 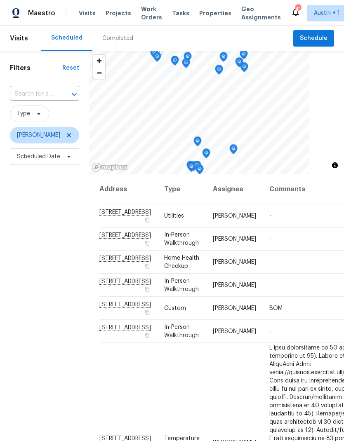 I want to click on span: Type, so click(x=23, y=114).